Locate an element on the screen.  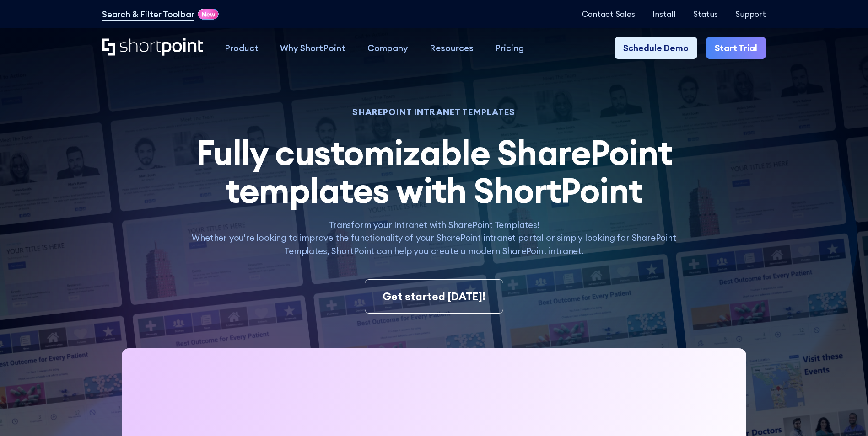
div: Resources is located at coordinates (451, 48).